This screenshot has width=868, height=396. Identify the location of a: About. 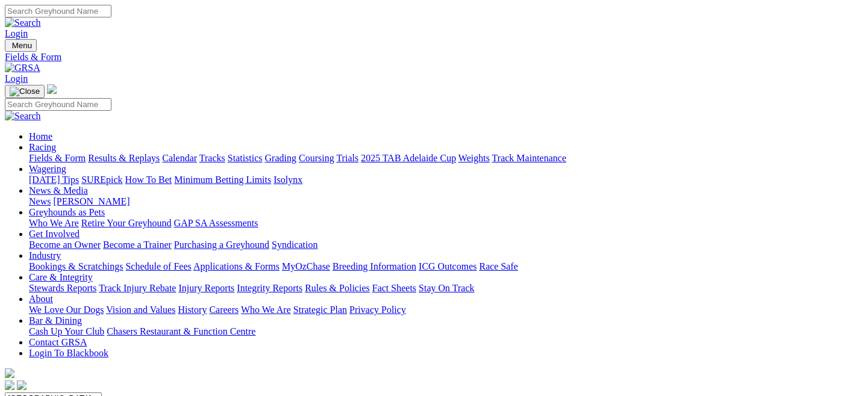
(41, 298).